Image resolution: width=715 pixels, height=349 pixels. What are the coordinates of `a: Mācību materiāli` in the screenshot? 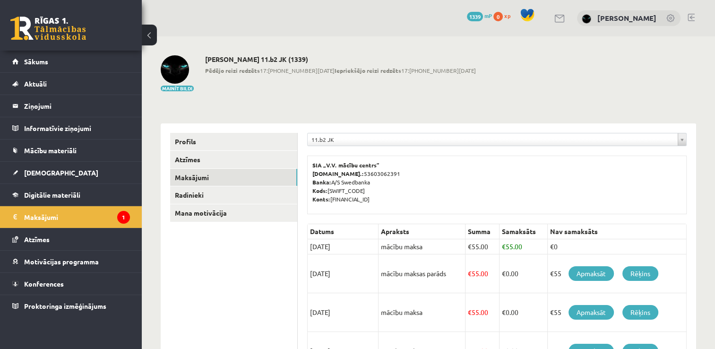 It's located at (71, 150).